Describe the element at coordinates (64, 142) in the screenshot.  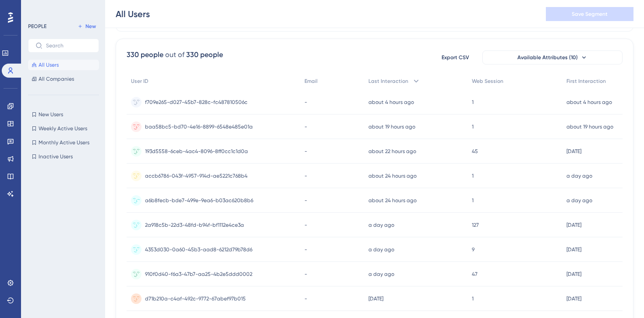
I see `button: Monthly Active Users` at that location.